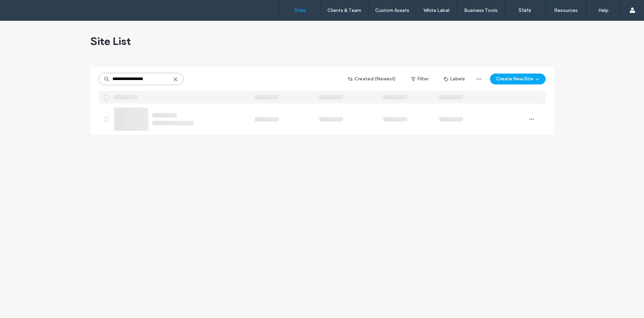 This screenshot has height=318, width=644. What do you see at coordinates (565, 11) in the screenshot?
I see `label: Resources` at bounding box center [565, 11].